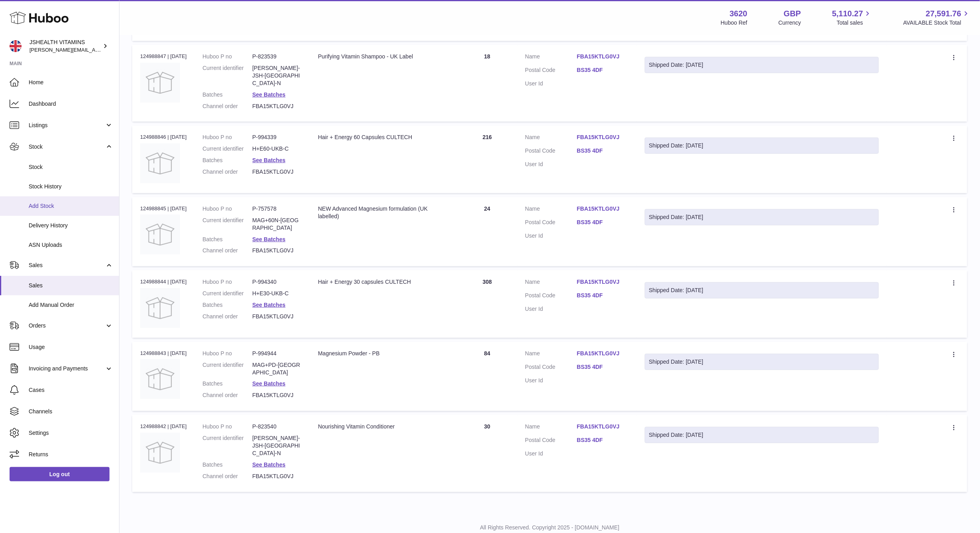 This screenshot has width=980, height=533. Describe the element at coordinates (384, 137) in the screenshot. I see `div: Hair + Energy 60 Capsules CULTECH` at that location.